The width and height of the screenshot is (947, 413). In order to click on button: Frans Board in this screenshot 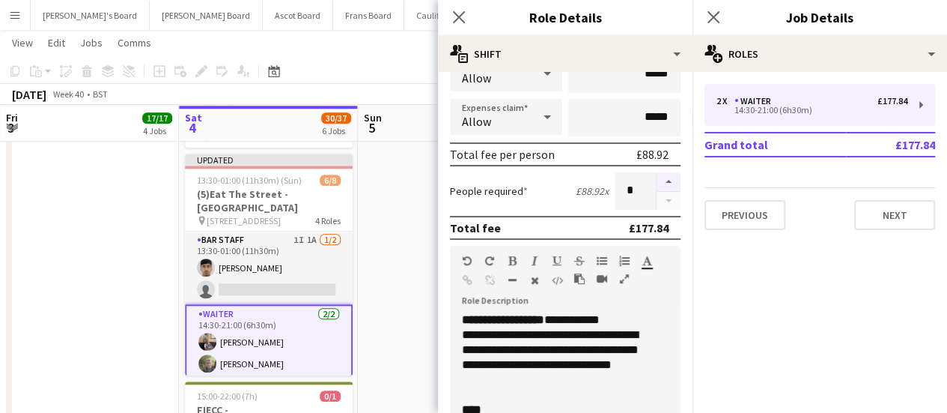, I will do `click(368, 15)`.